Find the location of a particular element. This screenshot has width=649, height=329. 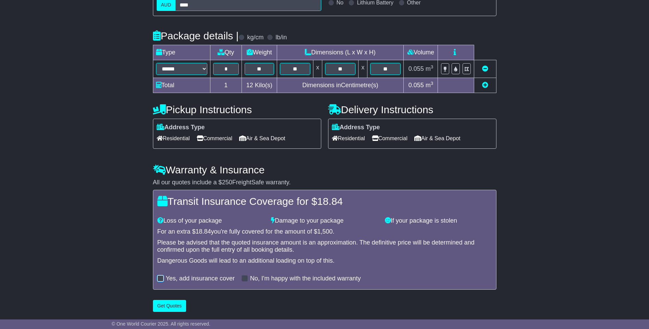

label: lb/in is located at coordinates (281, 38).